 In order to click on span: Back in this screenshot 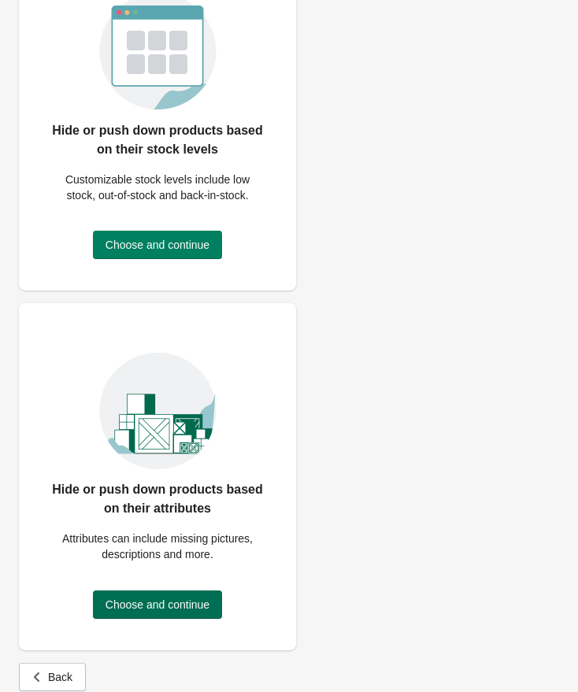, I will do `click(60, 677)`.